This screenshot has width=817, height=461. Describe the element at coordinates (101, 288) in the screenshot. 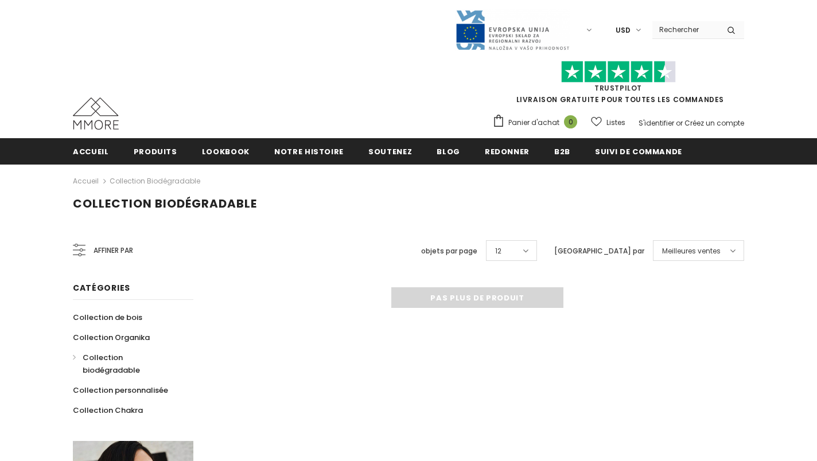

I see `span: Catégories` at that location.